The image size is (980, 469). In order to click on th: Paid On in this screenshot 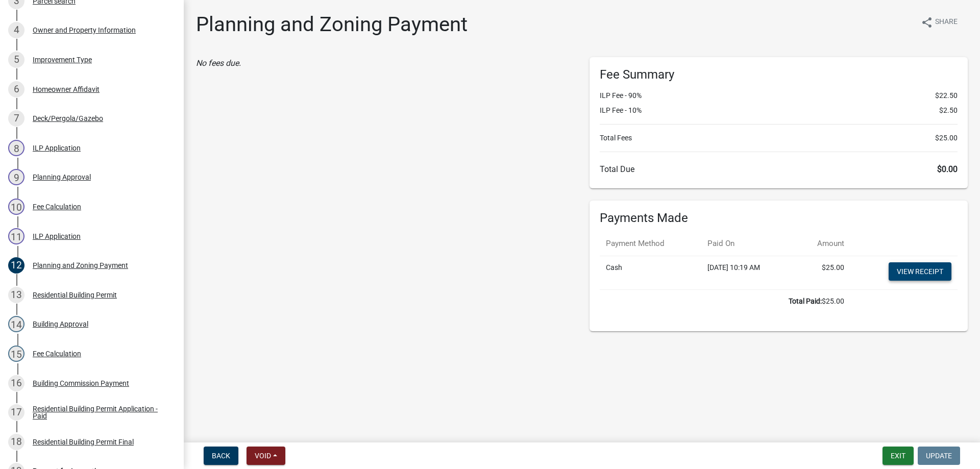, I will do `click(747, 244)`.